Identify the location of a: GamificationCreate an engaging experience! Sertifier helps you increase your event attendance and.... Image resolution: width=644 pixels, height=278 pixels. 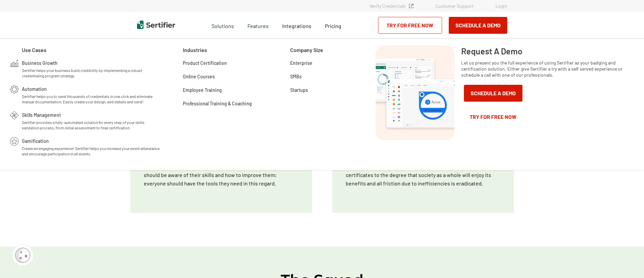
(91, 146).